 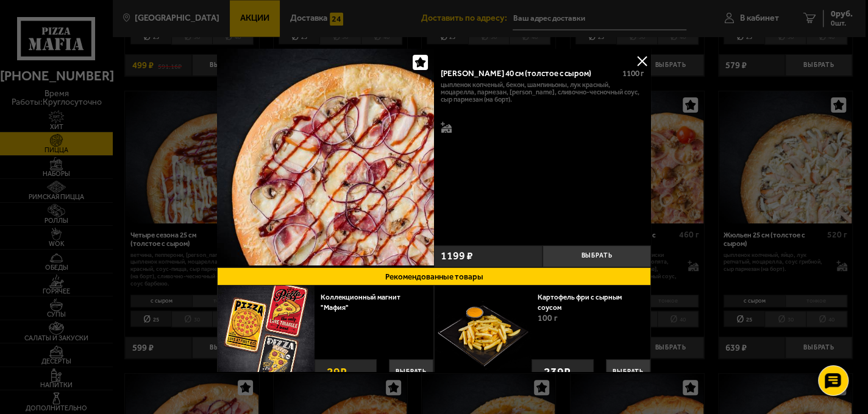 I want to click on img: Чикен Барбекю 40 см (толстое с сыром), so click(x=326, y=157).